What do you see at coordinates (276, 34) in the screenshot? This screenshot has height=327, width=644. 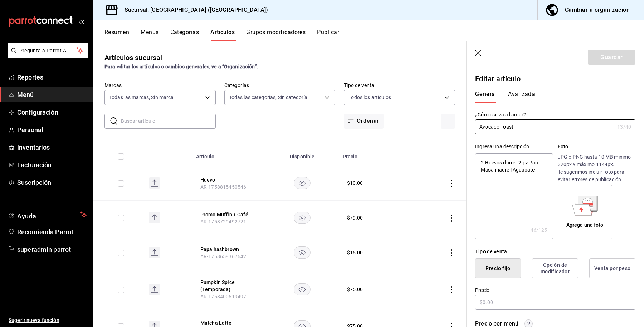 I see `button: Grupos modificadores` at bounding box center [276, 34].